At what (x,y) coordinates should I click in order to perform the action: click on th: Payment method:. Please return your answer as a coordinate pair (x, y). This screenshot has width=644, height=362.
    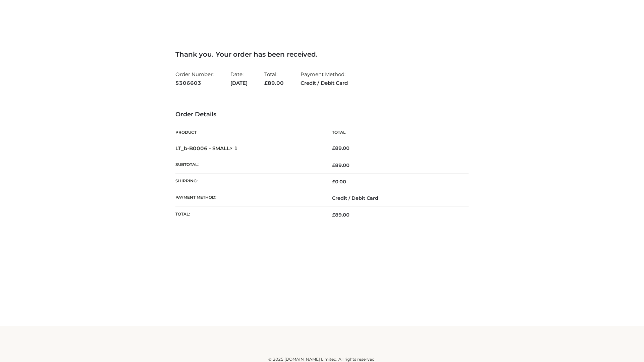
    Looking at the image, I should click on (249, 198).